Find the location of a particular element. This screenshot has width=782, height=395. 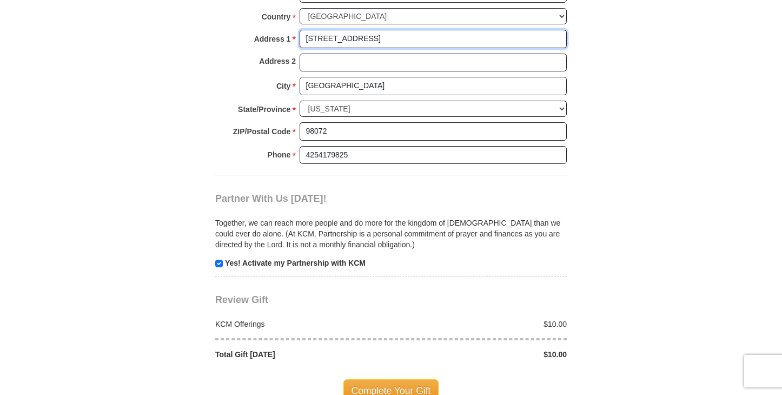

strong: ZIP/Postal Code is located at coordinates (262, 131).